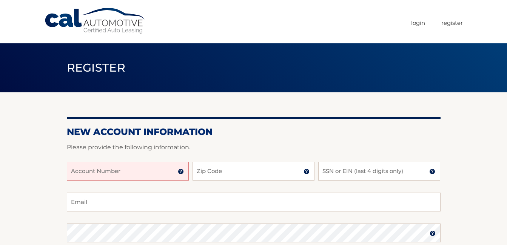  I want to click on a: Register, so click(452, 23).